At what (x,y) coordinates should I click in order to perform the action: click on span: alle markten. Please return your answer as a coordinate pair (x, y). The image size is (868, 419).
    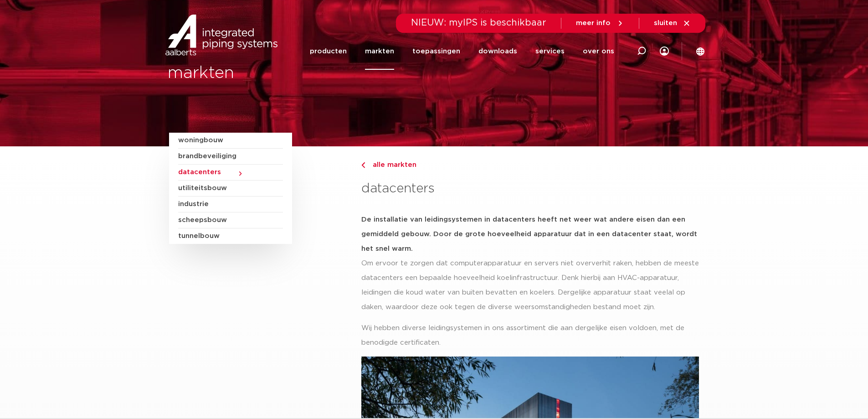
    Looking at the image, I should click on (392, 165).